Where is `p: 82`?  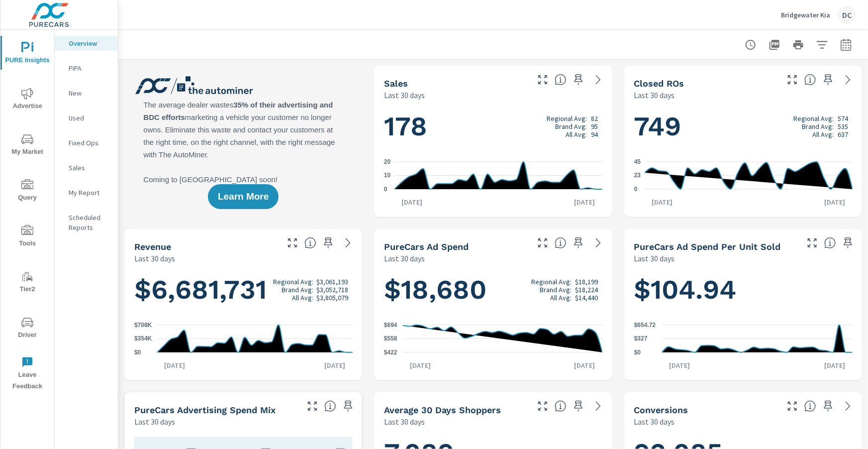
p: 82 is located at coordinates (594, 119).